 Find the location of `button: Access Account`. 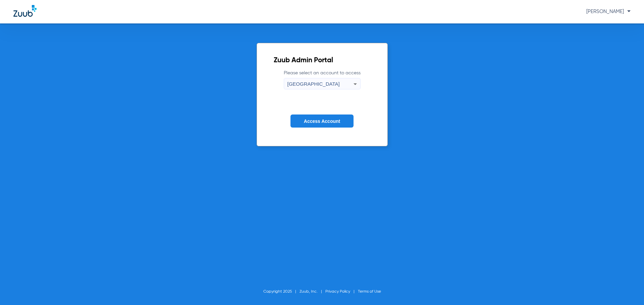

button: Access Account is located at coordinates (322, 121).